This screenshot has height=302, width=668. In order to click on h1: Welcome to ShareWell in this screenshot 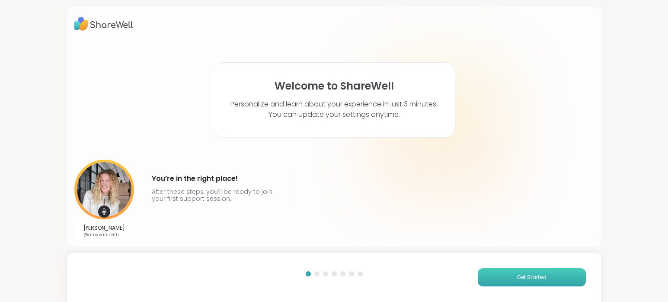, I will do `click(334, 86)`.